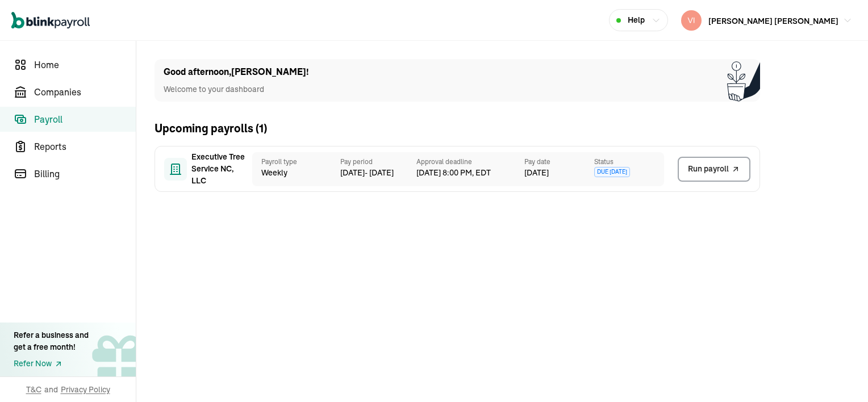 Image resolution: width=868 pixels, height=402 pixels. What do you see at coordinates (51, 341) in the screenshot?
I see `div: Refer a business and get a free month!` at bounding box center [51, 341].